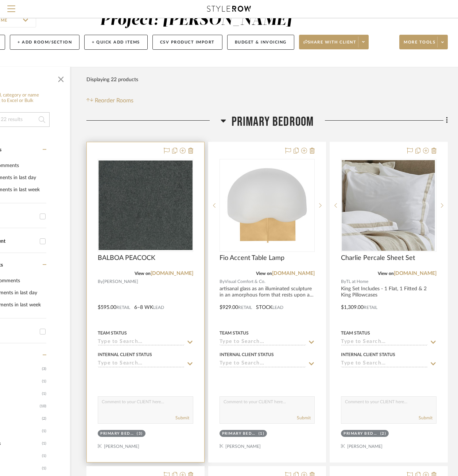 The height and width of the screenshot is (476, 458). What do you see at coordinates (357, 281) in the screenshot?
I see `span: TL at Home` at bounding box center [357, 281].